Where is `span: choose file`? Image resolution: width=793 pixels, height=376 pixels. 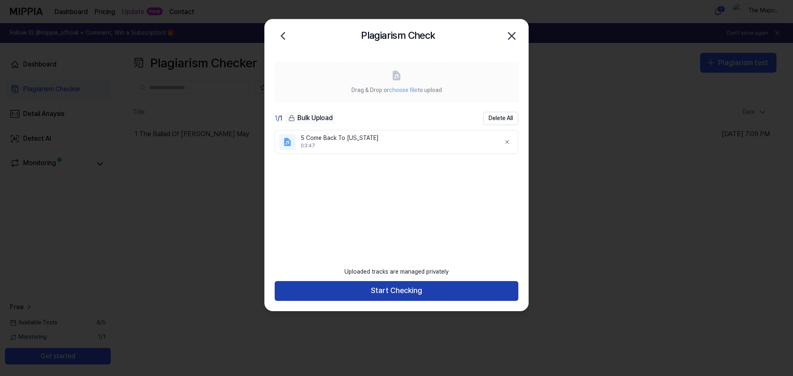 span: choose file is located at coordinates (403, 90).